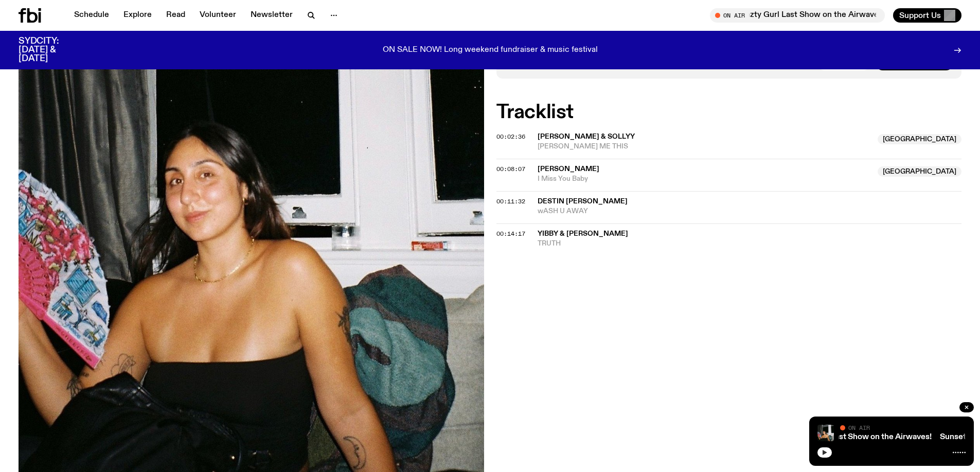 The image size is (980, 472). What do you see at coordinates (859, 428) in the screenshot?
I see `span: On Air` at bounding box center [859, 428].